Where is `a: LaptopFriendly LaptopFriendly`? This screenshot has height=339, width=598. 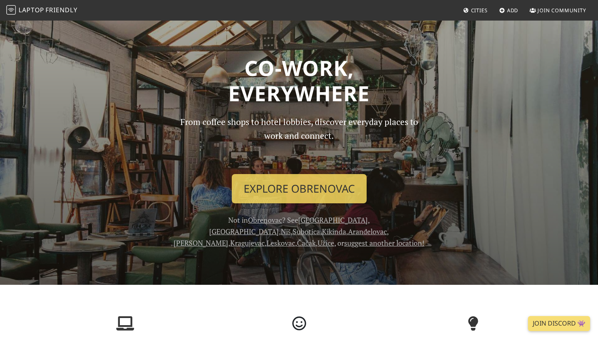
a: LaptopFriendly LaptopFriendly is located at coordinates (42, 10).